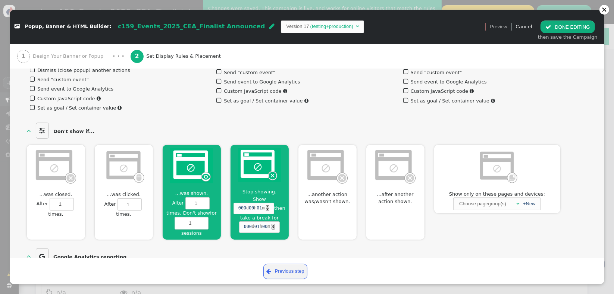 The width and height of the screenshot is (614, 294). I want to click on img: onextra_dont_show_again_dimmed.png, so click(123, 166).